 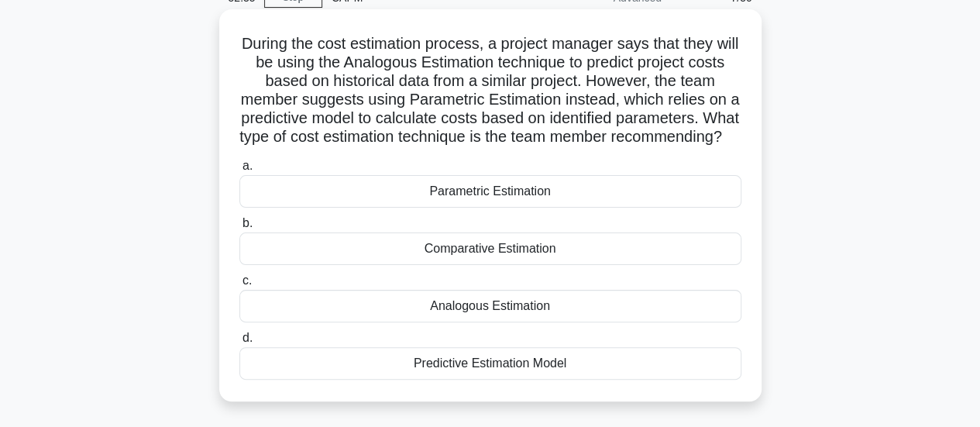 What do you see at coordinates (247, 280) in the screenshot?
I see `span: c.` at bounding box center [247, 280].